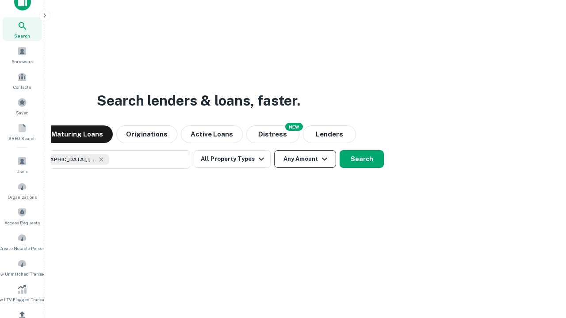 This screenshot has width=566, height=318. I want to click on a: Create Notable Person, so click(22, 242).